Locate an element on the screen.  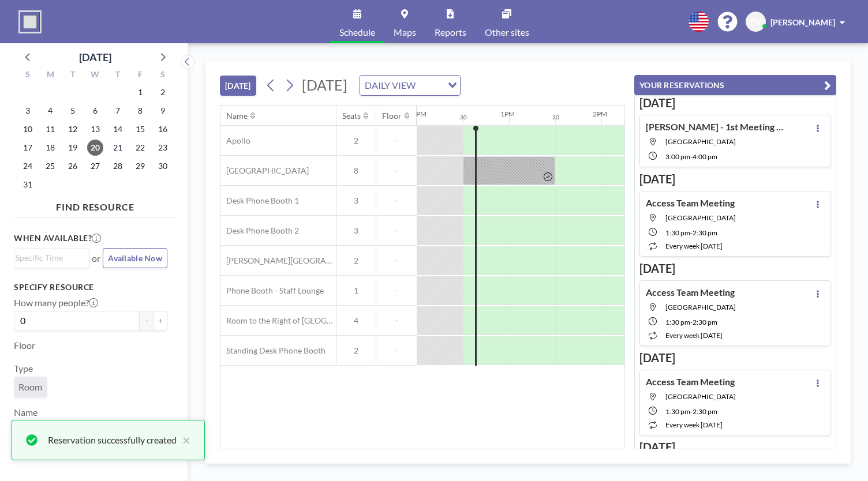
div: M is located at coordinates (50, 75).